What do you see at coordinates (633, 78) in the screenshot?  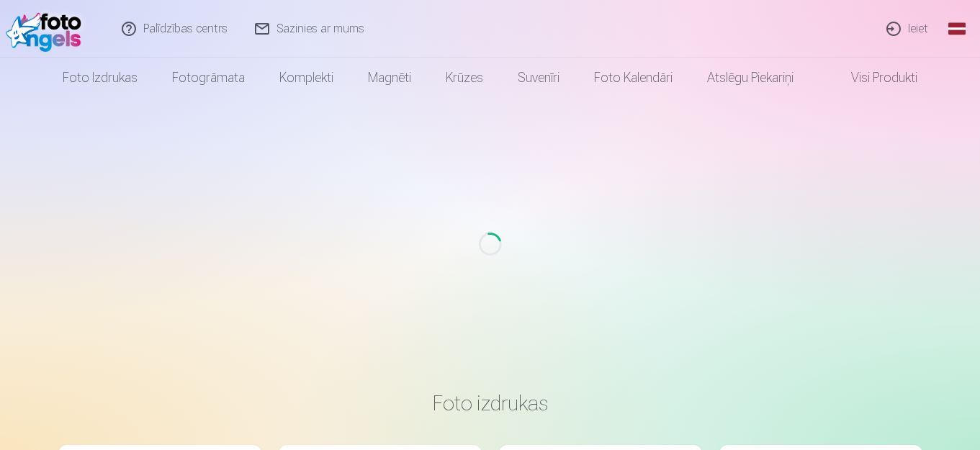 I see `a: Foto kalendāri` at bounding box center [633, 78].